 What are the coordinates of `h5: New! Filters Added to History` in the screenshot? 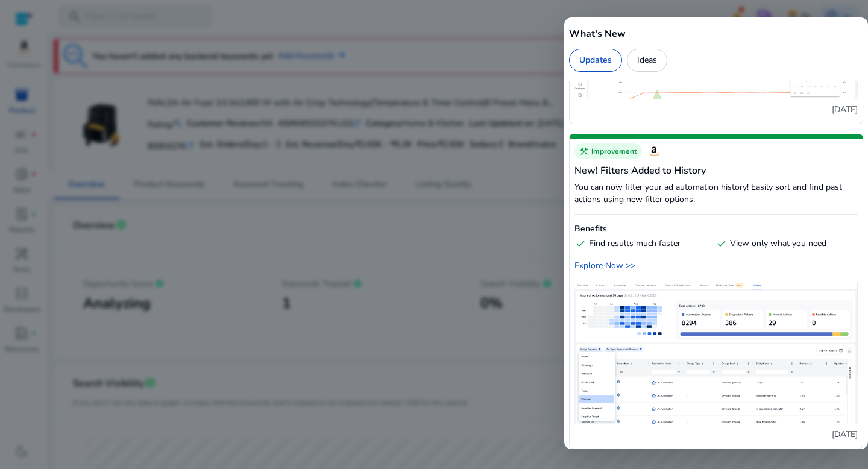 It's located at (716, 171).